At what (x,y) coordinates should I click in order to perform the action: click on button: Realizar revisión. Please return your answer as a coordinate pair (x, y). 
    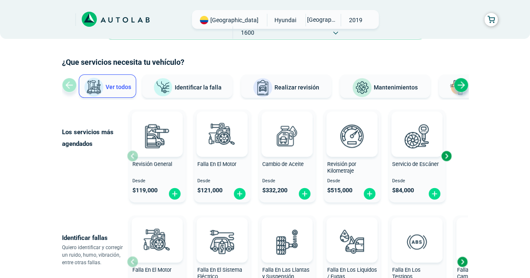
    Looking at the image, I should click on (286, 86).